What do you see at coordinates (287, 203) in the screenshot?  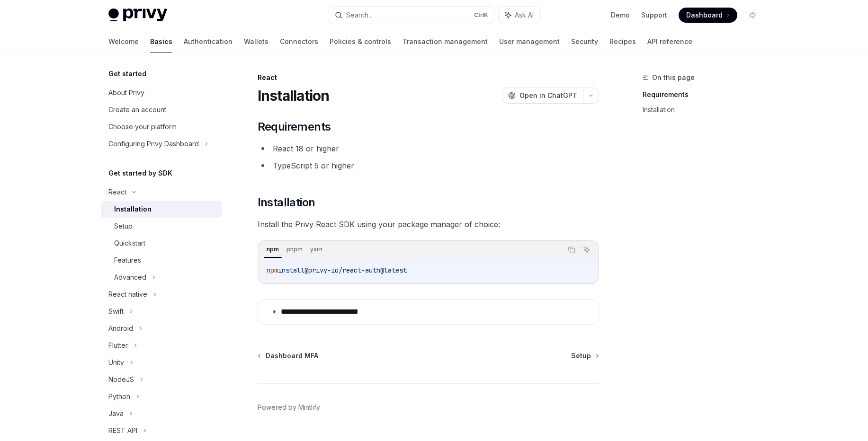 I see `span: Installation` at bounding box center [287, 203].